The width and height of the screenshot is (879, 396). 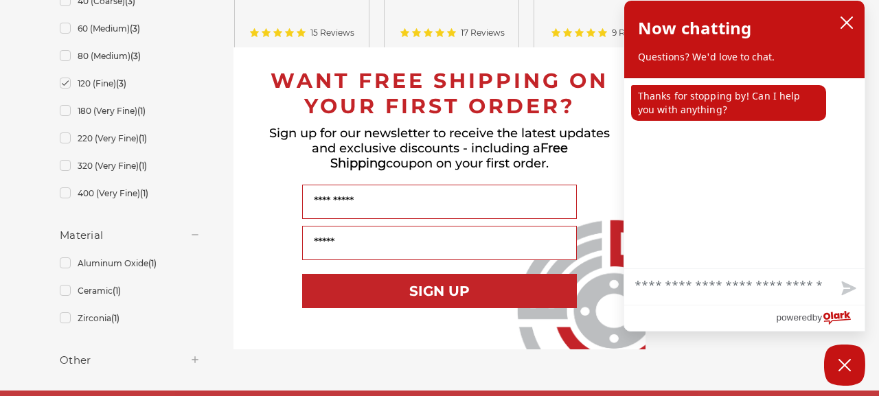 I want to click on span: Sign up for our newsletter to receive the latest updates and exclusive discounts - including a co..., so click(x=440, y=148).